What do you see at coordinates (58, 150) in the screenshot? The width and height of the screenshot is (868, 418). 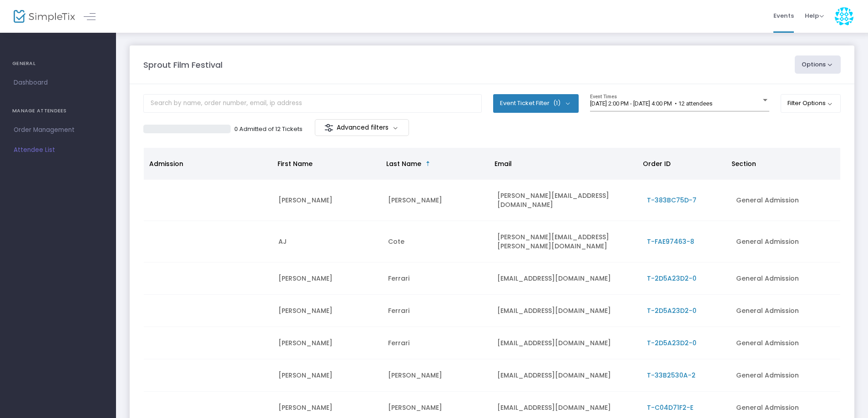 I see `span: Attendee List` at bounding box center [58, 150].